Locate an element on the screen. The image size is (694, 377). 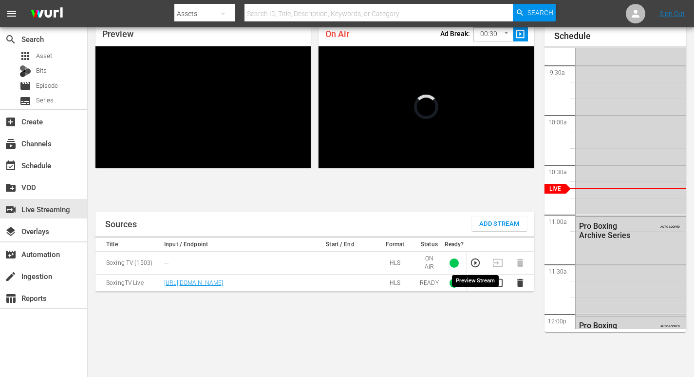
span: VOD is located at coordinates (11, 188).